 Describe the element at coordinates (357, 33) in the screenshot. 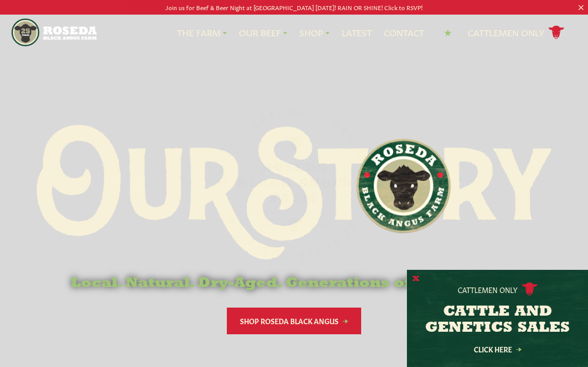

I see `a: Latest` at that location.